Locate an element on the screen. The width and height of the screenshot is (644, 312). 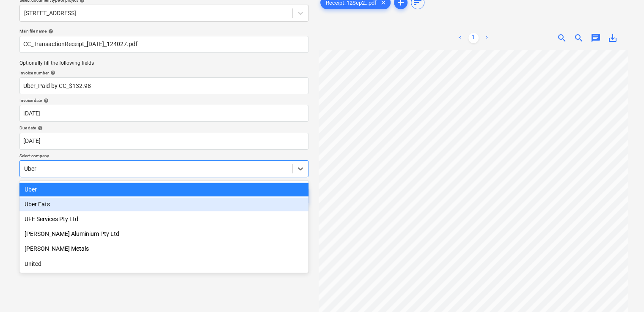
input: Main file name is located at coordinates (164, 44).